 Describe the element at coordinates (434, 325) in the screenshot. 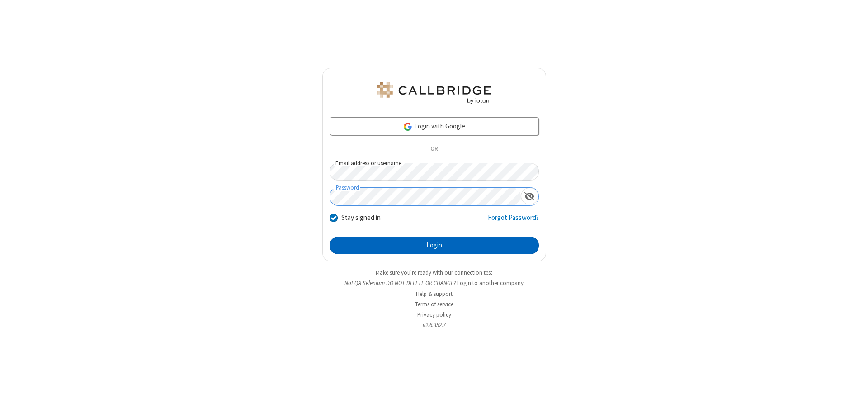

I see `li: v2.6.352.7` at that location.